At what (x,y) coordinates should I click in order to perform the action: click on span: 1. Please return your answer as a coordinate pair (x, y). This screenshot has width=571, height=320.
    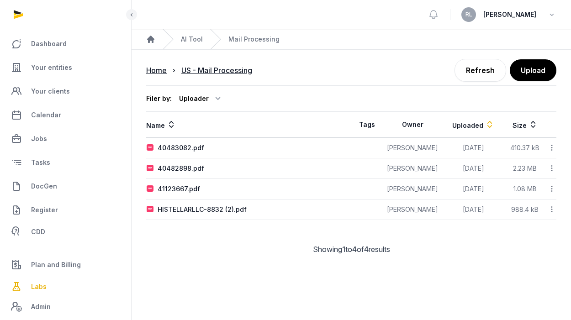
    Looking at the image, I should click on (343, 249).